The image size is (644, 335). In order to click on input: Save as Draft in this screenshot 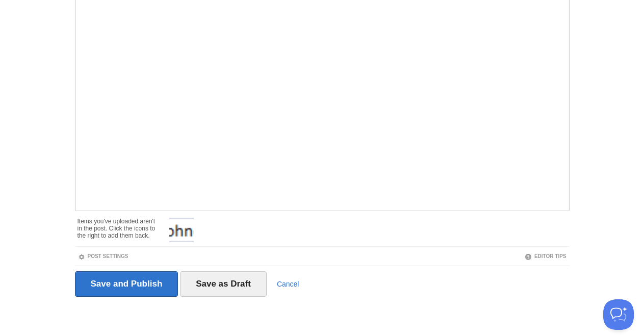, I will do `click(224, 284)`.